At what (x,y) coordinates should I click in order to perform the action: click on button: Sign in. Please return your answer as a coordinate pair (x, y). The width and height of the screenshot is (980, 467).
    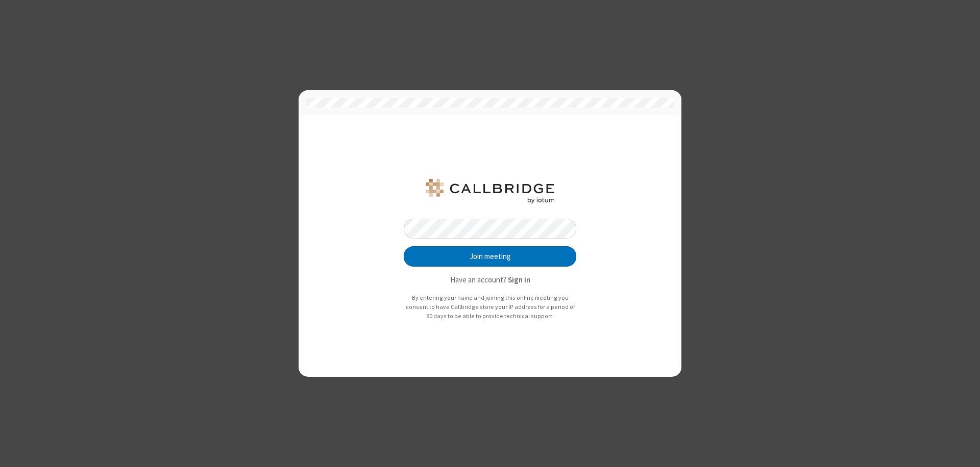
    Looking at the image, I should click on (519, 280).